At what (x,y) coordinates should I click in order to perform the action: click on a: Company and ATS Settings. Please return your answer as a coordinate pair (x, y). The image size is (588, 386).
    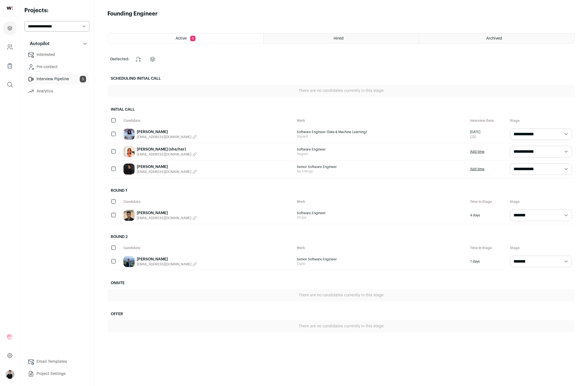
    Looking at the image, I should click on (10, 47).